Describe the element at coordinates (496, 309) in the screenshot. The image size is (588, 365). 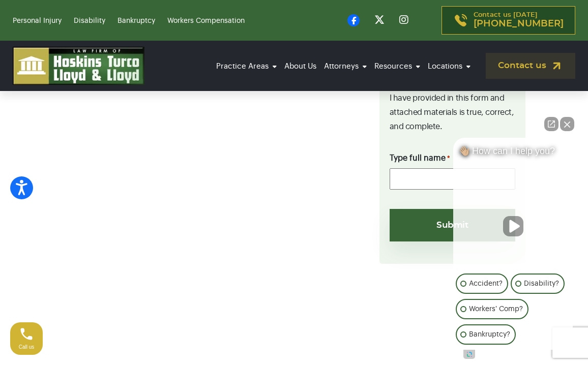
I see `p: Workers' Comp?` at that location.